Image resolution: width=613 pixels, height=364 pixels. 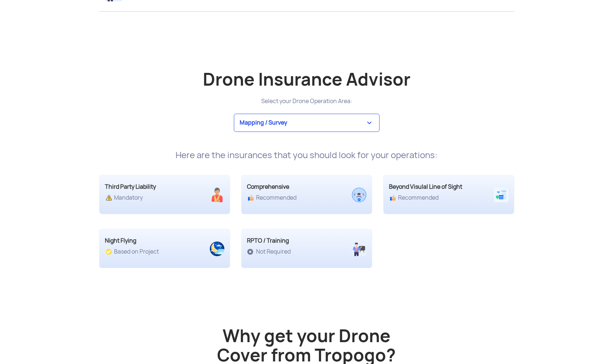 I want to click on div: Beyond Visulal Line of Sight, so click(x=433, y=187).